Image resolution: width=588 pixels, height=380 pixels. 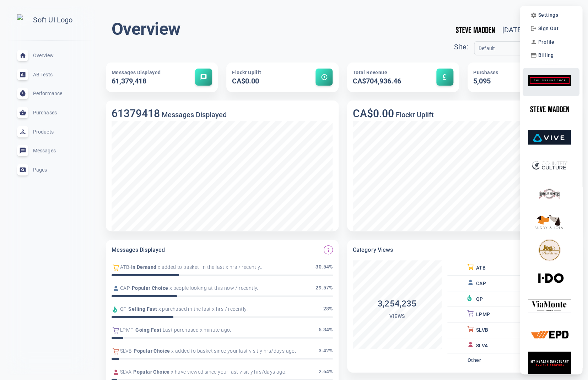 I want to click on img: idobio, so click(x=549, y=278).